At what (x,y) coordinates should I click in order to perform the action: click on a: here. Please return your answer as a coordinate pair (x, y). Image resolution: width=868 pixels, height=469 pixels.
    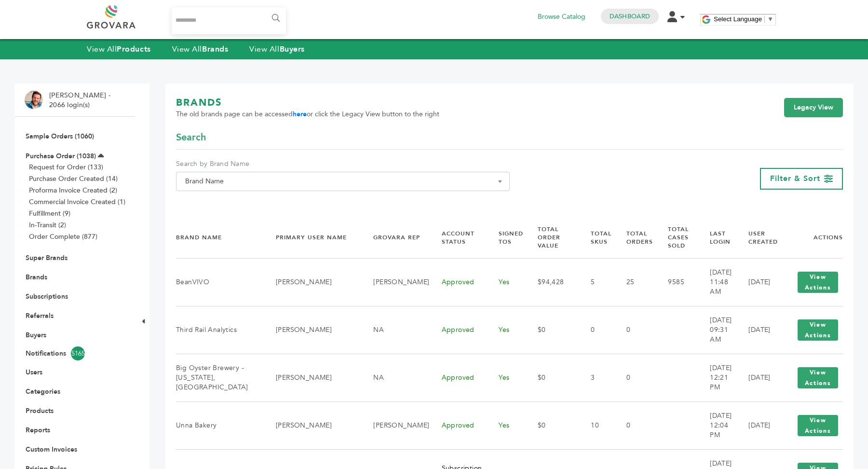
    Looking at the image, I should click on (300, 114).